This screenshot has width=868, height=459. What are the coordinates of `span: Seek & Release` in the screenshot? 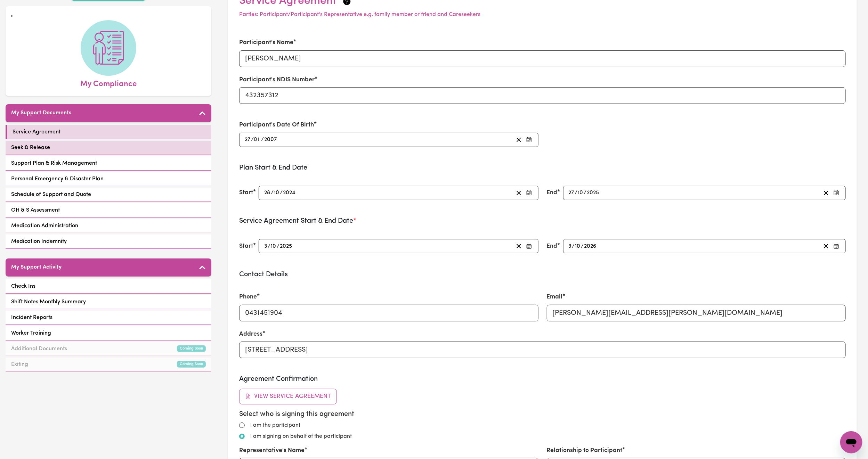 It's located at (31, 148).